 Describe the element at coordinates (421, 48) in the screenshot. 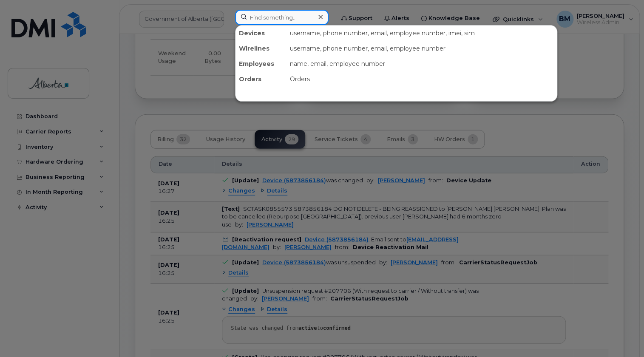

I see `div: username, phone number, email, employee number` at that location.